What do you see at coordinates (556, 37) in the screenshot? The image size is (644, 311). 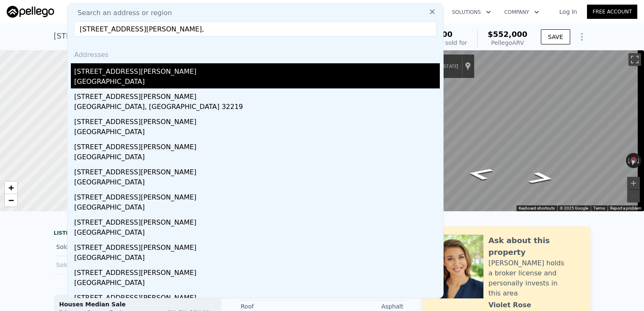 I see `button: SAVE` at bounding box center [556, 37].